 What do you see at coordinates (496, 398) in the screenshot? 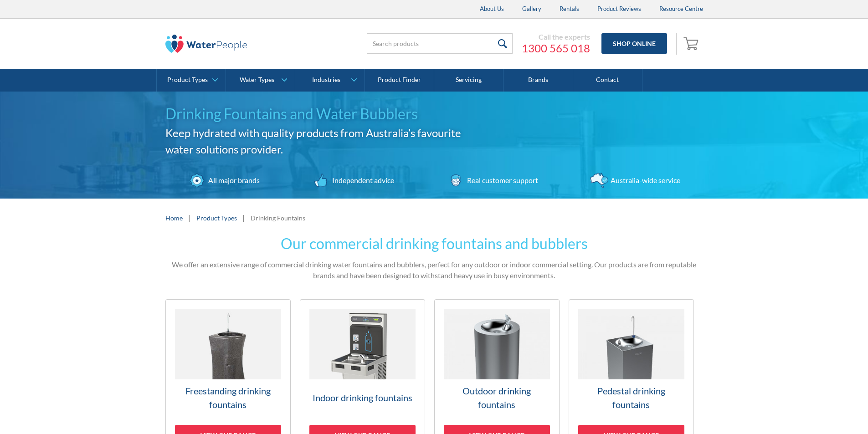
I see `h3: Outdoor drinking fountains` at bounding box center [496, 398].